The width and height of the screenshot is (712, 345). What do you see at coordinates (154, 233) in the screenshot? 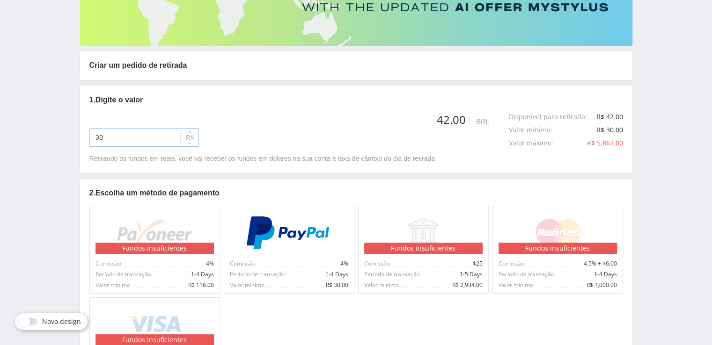
I see `img: Payoneer (BR)` at bounding box center [154, 233].